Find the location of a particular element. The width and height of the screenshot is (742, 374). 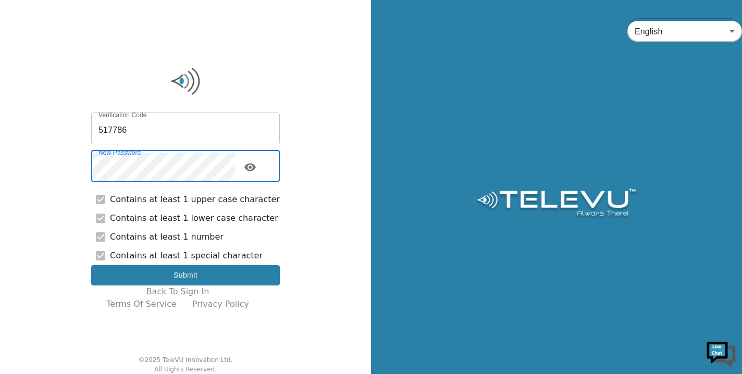

p: Contains at least 1 lower case character is located at coordinates (194, 218).